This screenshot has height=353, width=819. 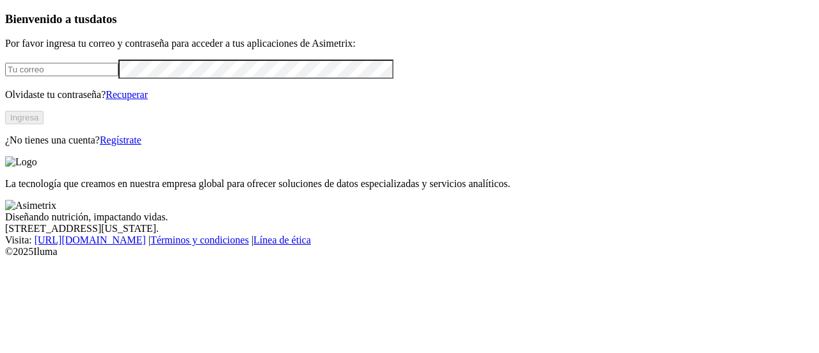 I want to click on h3: Bienvenido a tus, so click(x=410, y=19).